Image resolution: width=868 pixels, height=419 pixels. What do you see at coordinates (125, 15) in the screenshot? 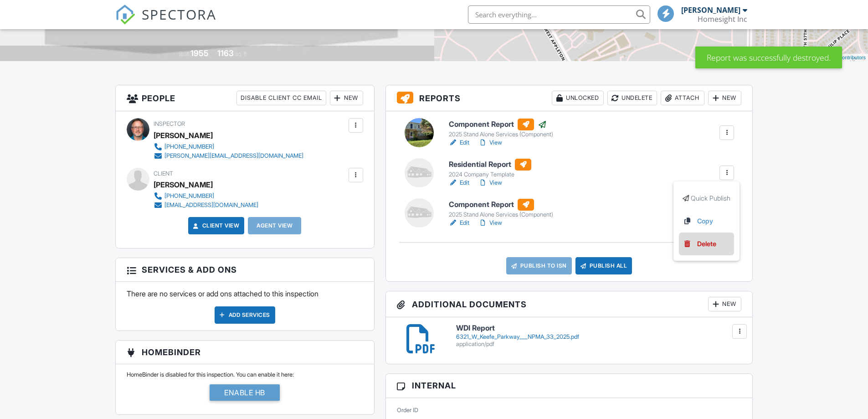
I see `img: The Best Home Inspection Software - Spectora` at bounding box center [125, 15].